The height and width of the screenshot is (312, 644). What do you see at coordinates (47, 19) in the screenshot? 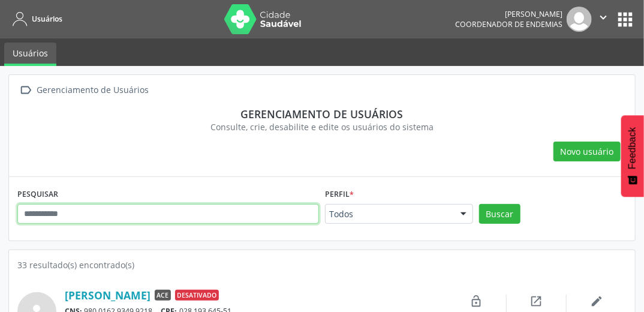
I see `span: Usuários` at bounding box center [47, 19].